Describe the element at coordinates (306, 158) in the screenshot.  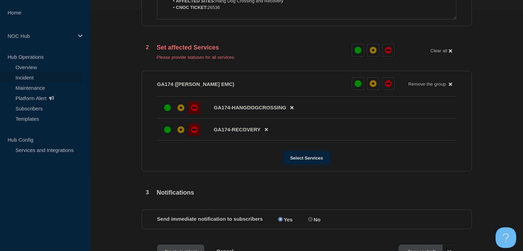
I see `button: Select Services` at that location.